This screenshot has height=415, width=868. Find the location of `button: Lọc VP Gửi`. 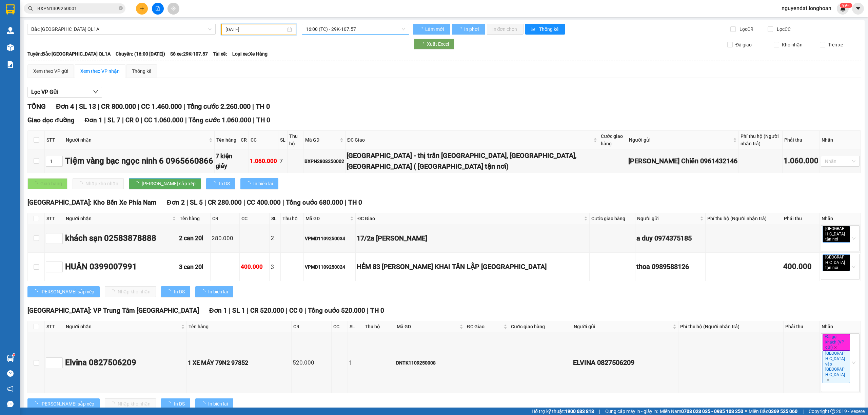

button: Lọc VP Gửi is located at coordinates (65, 92).